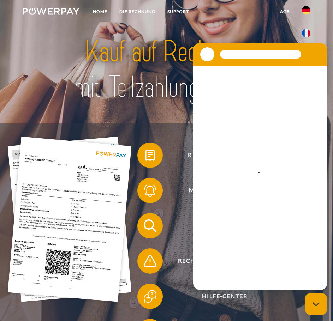  Describe the element at coordinates (306, 33) in the screenshot. I see `img: fr` at that location.